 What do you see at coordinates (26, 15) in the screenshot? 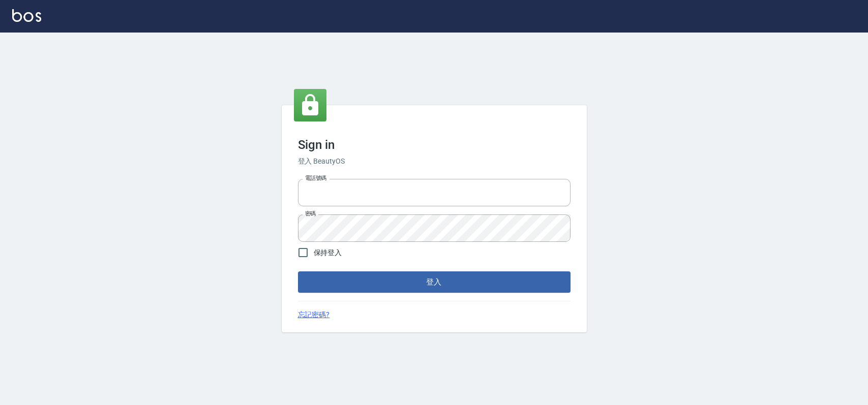
I see `img: Logo` at bounding box center [26, 15].